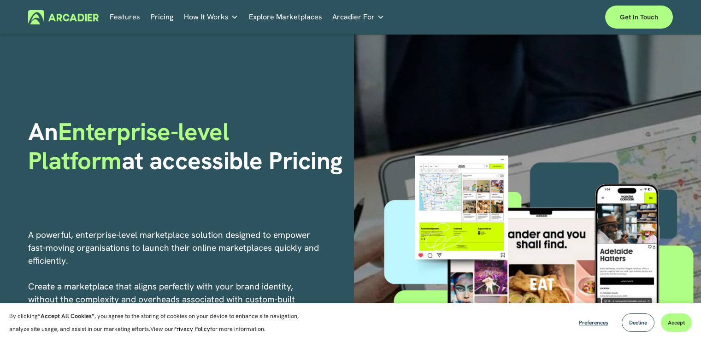 This screenshot has height=342, width=701. Describe the element at coordinates (638, 322) in the screenshot. I see `button: Decline` at that location.